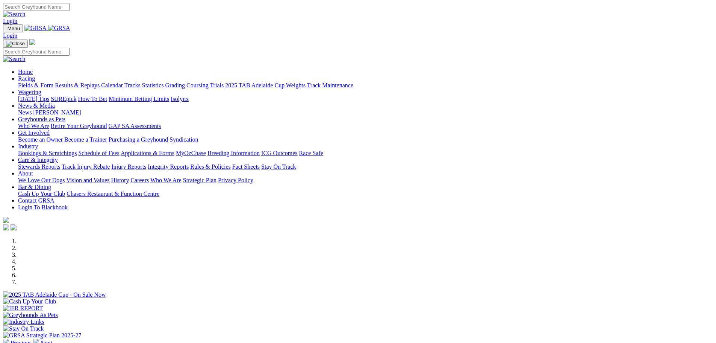  I want to click on a: Track Maintenance, so click(330, 85).